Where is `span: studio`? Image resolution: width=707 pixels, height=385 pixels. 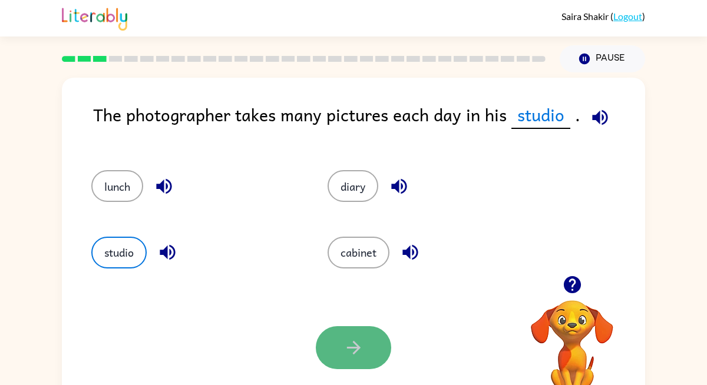 span: studio is located at coordinates (541, 115).